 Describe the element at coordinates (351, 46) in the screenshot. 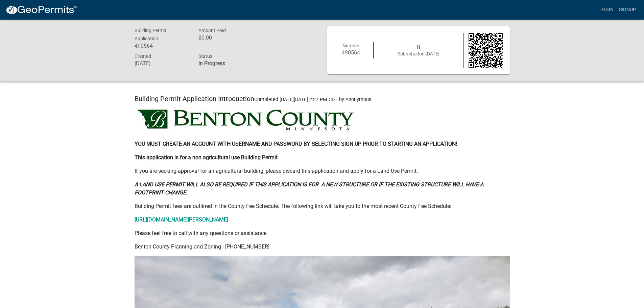

I see `span: Number` at that location.